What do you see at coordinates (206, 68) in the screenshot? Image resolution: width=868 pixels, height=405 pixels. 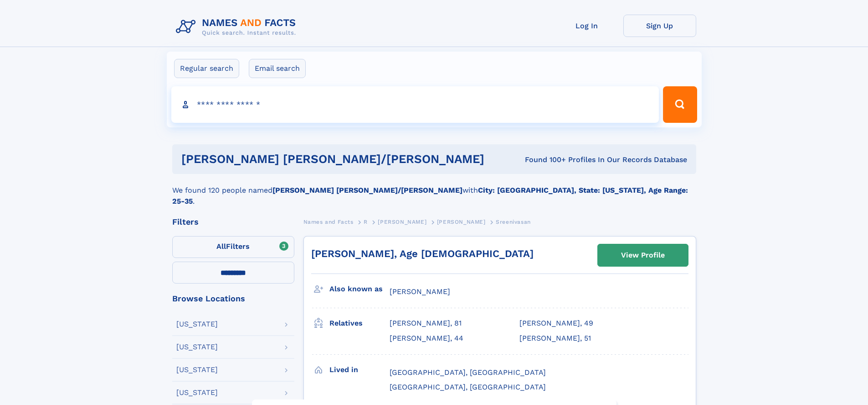 I see `label: Regular search` at bounding box center [206, 68].